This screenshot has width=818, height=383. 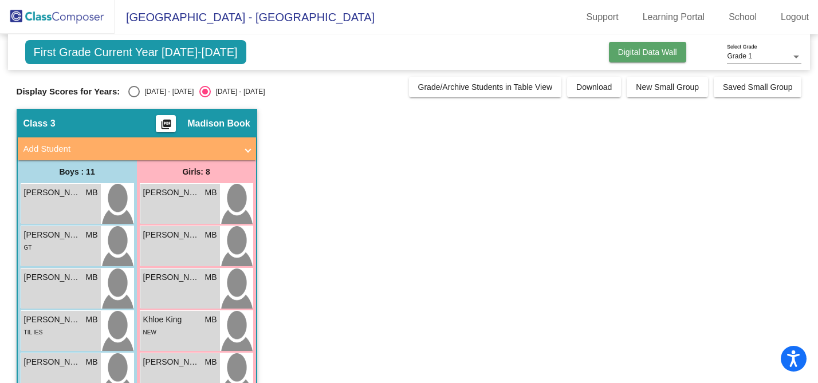 I want to click on button: Print Students Details, so click(x=166, y=124).